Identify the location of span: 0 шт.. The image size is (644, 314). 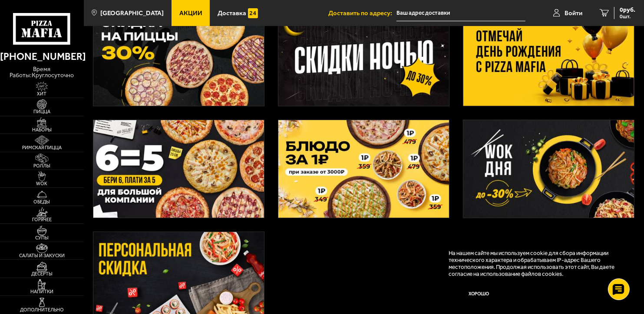
(628, 16).